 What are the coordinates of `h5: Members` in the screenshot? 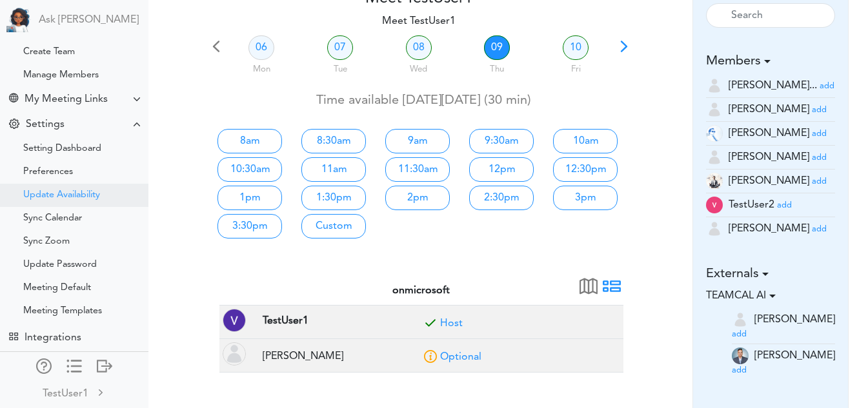 It's located at (770, 61).